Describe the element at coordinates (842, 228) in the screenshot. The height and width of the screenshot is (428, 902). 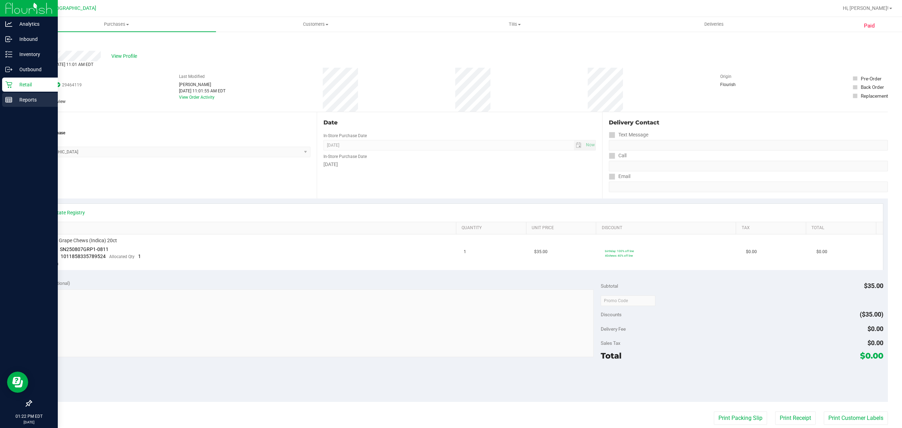
I see `a: Total` at that location.